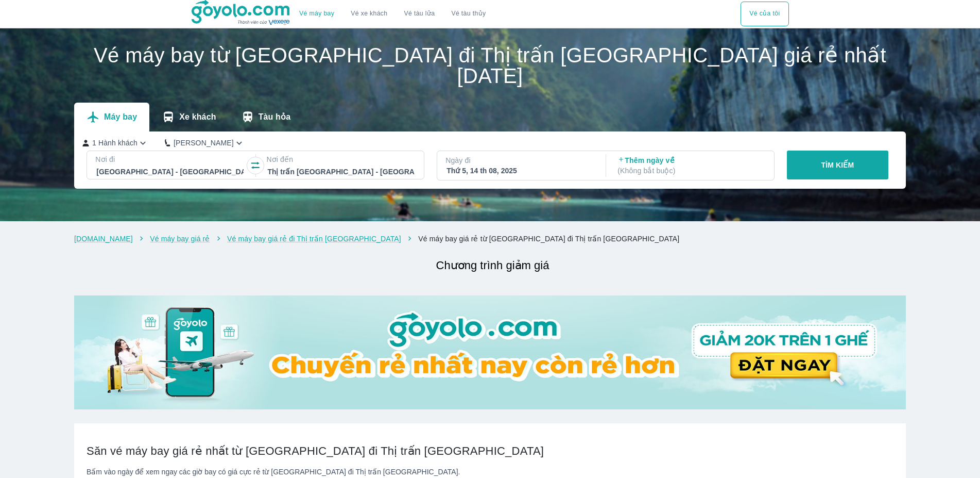  I want to click on nav: breadcrumb, so click(490, 238).